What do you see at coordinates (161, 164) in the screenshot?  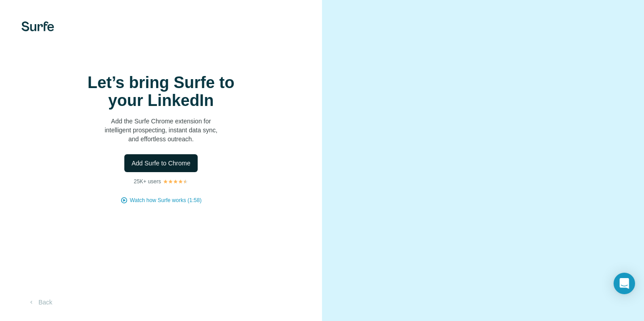 I see `button: Add Surfe to Chrome` at bounding box center [161, 164].